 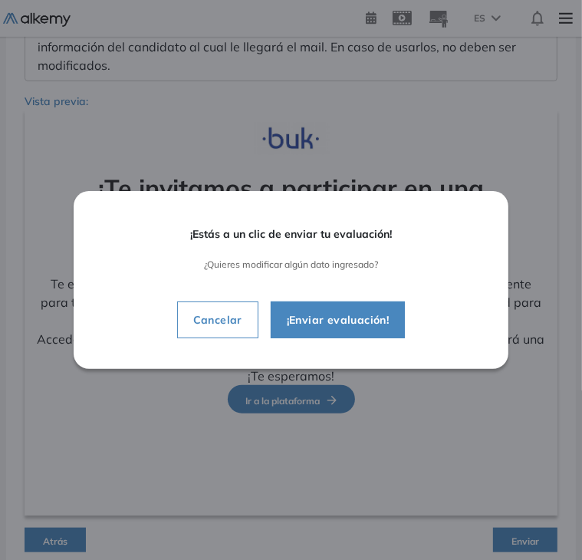 What do you see at coordinates (291, 265) in the screenshot?
I see `span: ¿Quieres modificar algún dato ingresado?` at bounding box center [291, 265].